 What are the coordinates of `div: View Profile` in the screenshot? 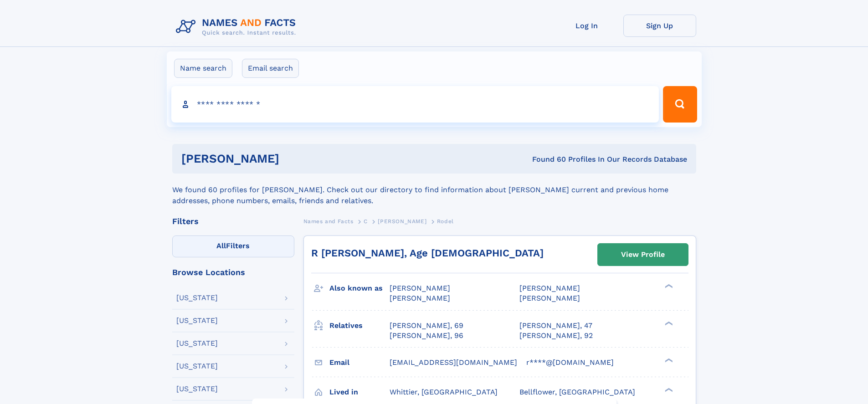 It's located at (643, 255).